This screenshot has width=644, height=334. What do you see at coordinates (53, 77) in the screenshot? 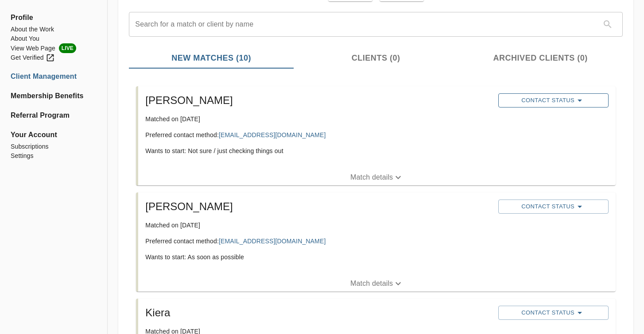
I see `a: Client Management` at bounding box center [53, 77].